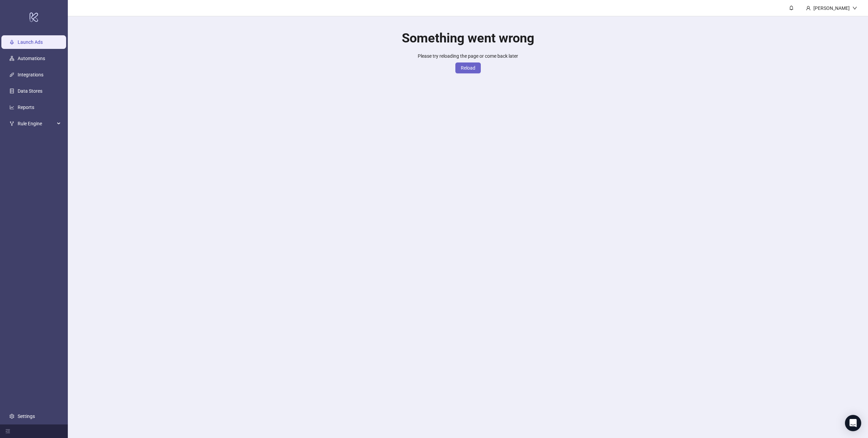  What do you see at coordinates (31, 58) in the screenshot?
I see `a: Automations` at bounding box center [31, 58].